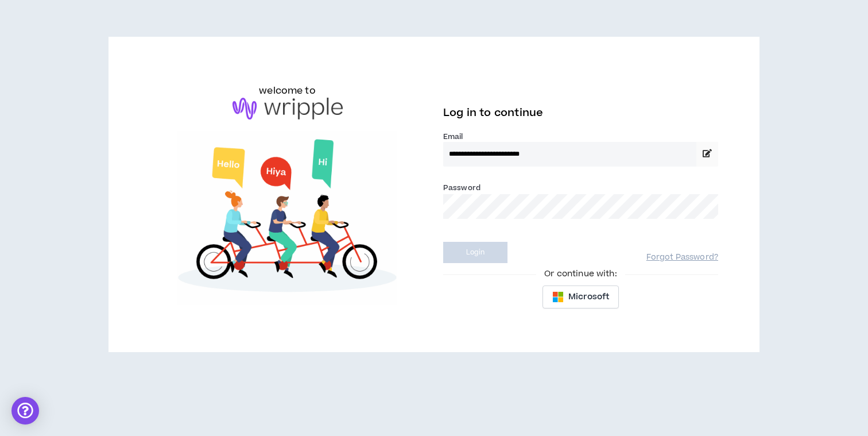 The height and width of the screenshot is (436, 868). Describe the element at coordinates (682, 258) in the screenshot. I see `a: Forgot Password?` at that location.